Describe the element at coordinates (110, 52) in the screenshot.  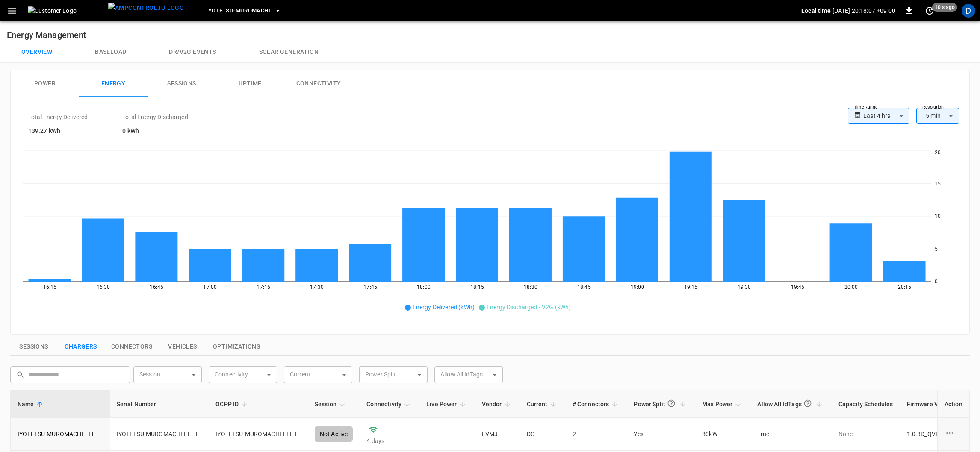
I see `button: Baseload` at that location.